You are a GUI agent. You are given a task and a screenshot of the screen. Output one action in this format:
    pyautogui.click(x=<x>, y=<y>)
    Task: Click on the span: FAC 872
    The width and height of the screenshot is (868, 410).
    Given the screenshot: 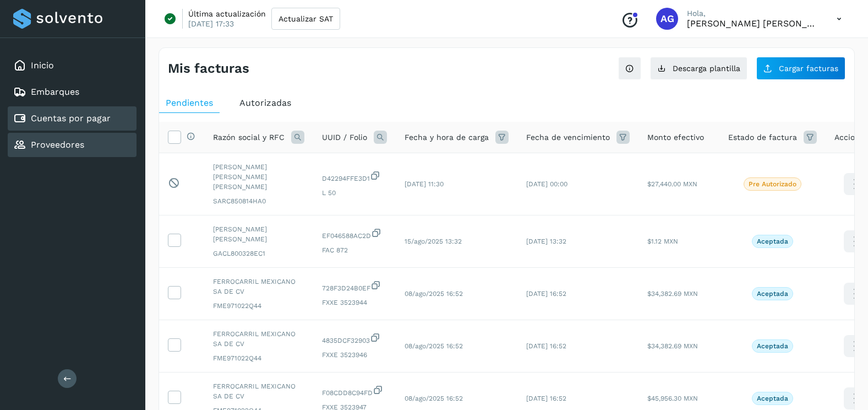 What is the action you would take?
    pyautogui.click(x=354, y=250)
    